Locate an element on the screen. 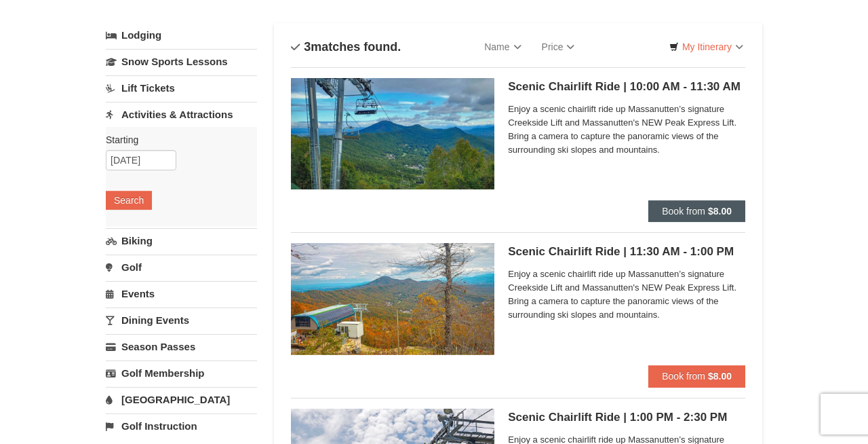 The width and height of the screenshot is (868, 444). img: 24896431-1-a2e2611b.jpg is located at coordinates (393, 134).